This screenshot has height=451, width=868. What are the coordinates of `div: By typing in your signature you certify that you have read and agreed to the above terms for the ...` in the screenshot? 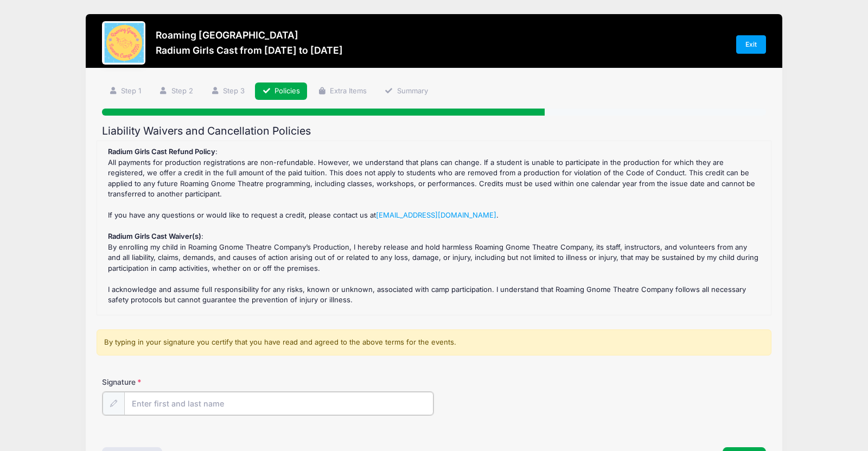 It's located at (434, 343).